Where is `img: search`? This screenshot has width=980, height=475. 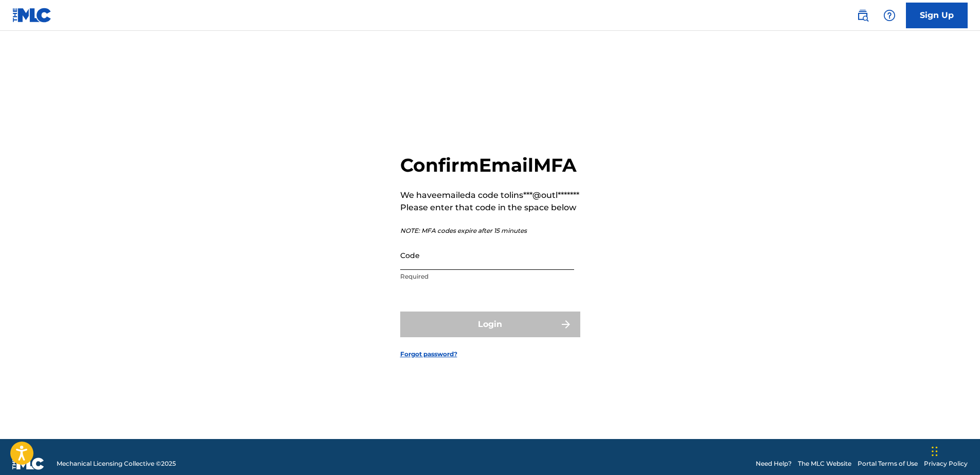
img: search is located at coordinates (863, 15).